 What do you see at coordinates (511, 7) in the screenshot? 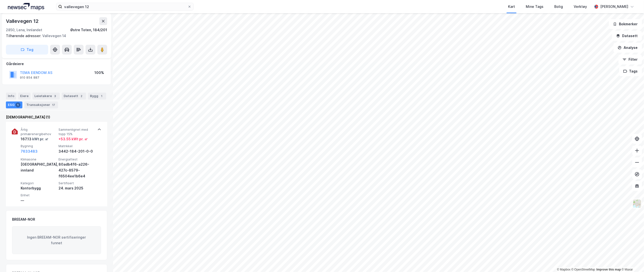
I see `div: Kart` at bounding box center [511, 7].